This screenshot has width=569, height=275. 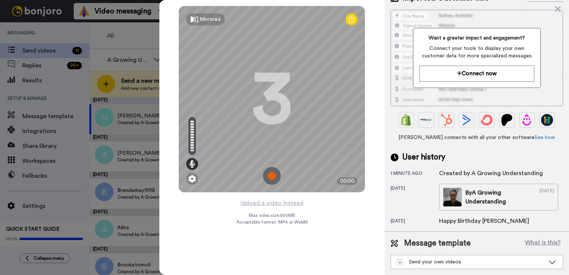 I want to click on span: Max video size: 500 MB, so click(x=272, y=215).